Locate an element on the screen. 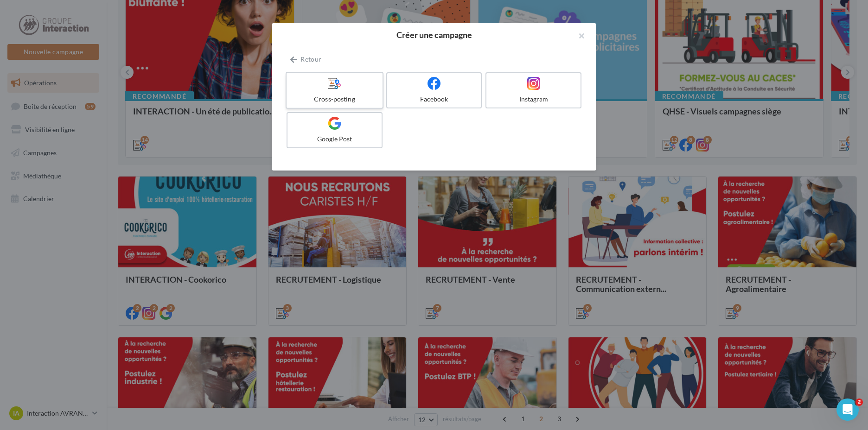  div: Instagram is located at coordinates (533, 99).